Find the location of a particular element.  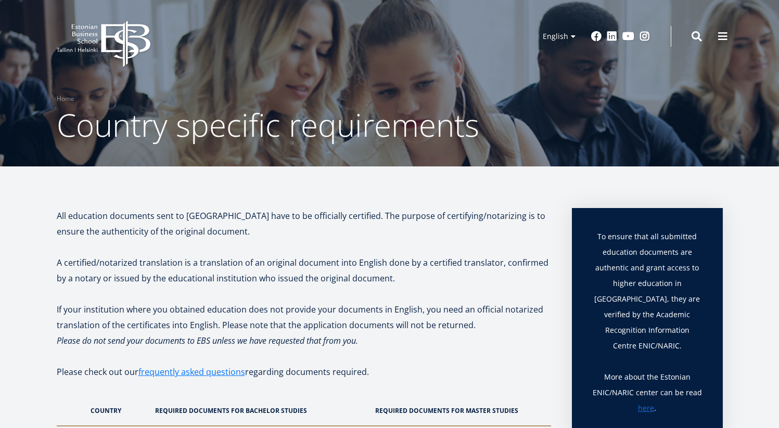

p: Please check out our regarding documents required. is located at coordinates (304, 380).